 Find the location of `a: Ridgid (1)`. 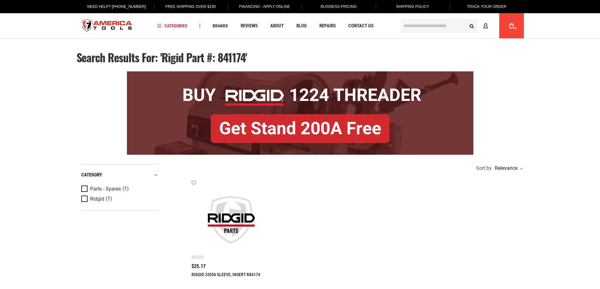

a: Ridgid (1) is located at coordinates (119, 199).